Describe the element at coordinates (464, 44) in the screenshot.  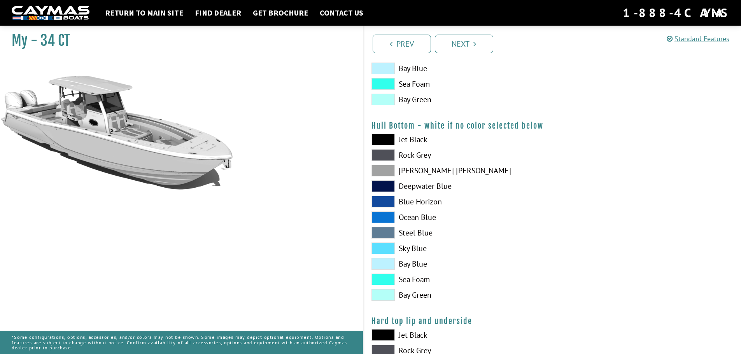
I see `a: Next` at that location.